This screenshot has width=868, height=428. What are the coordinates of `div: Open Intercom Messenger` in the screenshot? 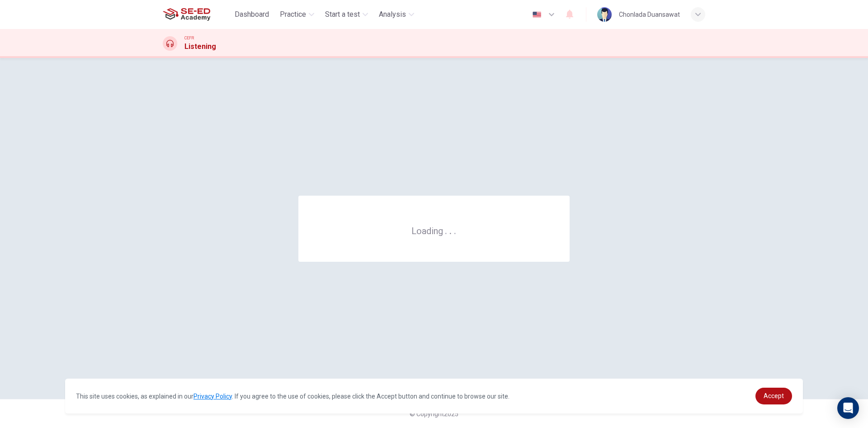 It's located at (848, 408).